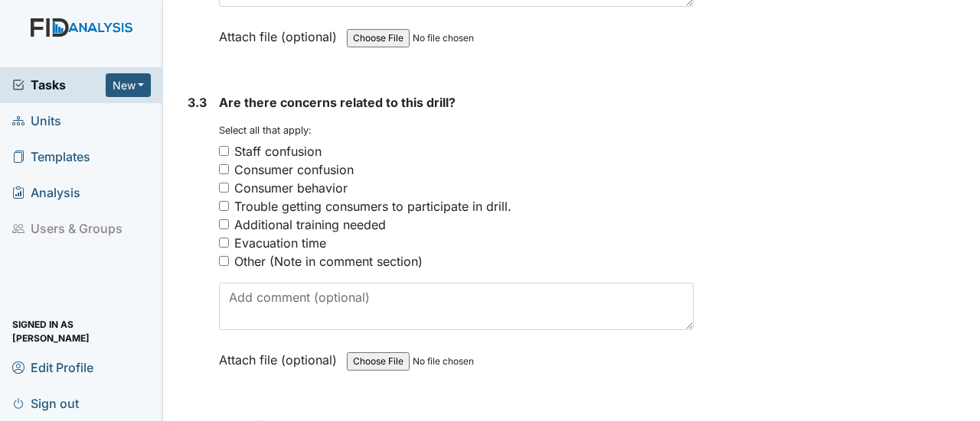 This screenshot has width=980, height=421. I want to click on a: Tasks, so click(59, 85).